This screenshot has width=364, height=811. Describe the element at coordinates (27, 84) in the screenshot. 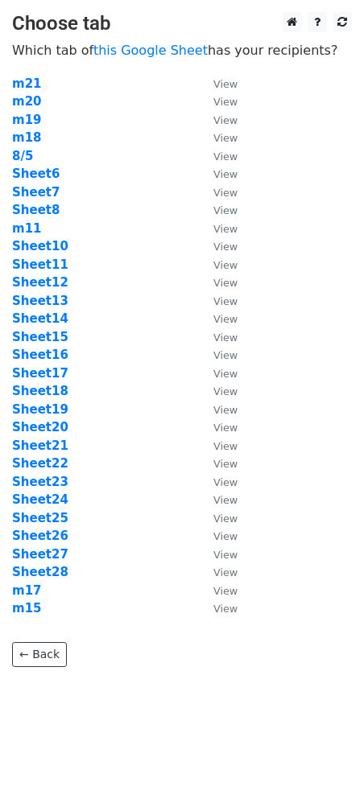

I see `a: m21` at that location.